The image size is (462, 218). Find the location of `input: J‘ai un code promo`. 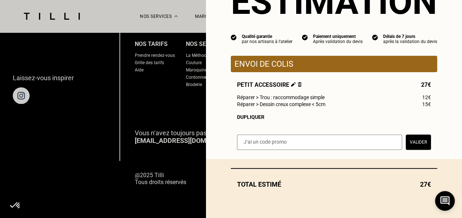

input: J‘ai un code promo is located at coordinates (319, 142).